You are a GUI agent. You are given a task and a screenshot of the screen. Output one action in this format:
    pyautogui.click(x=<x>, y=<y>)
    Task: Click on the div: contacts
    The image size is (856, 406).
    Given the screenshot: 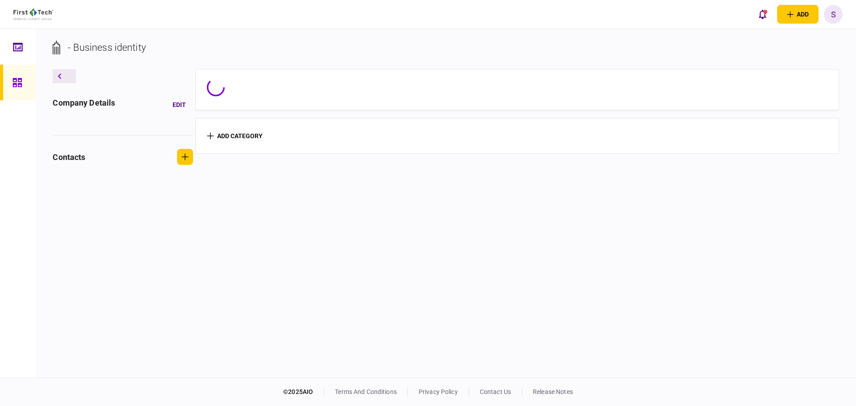 What is the action you would take?
    pyautogui.click(x=69, y=157)
    